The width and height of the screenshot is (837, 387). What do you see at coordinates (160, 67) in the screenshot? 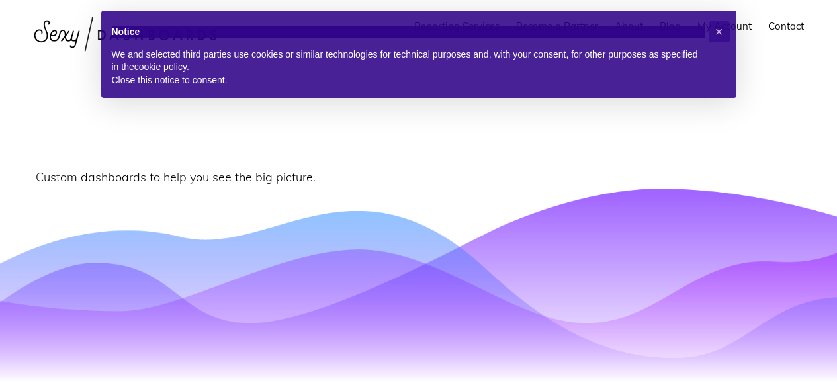
I see `a: cookie policy` at bounding box center [160, 67].